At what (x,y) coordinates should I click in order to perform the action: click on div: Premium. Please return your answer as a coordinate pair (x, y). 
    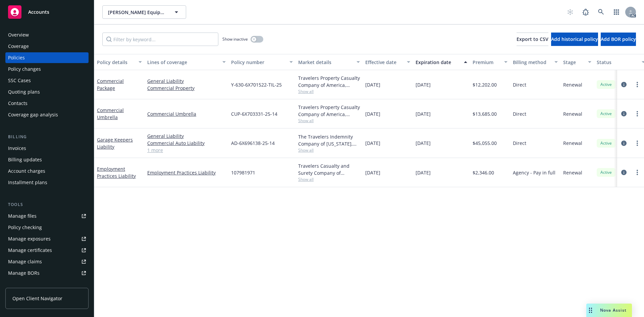
    Looking at the image, I should click on (487, 62).